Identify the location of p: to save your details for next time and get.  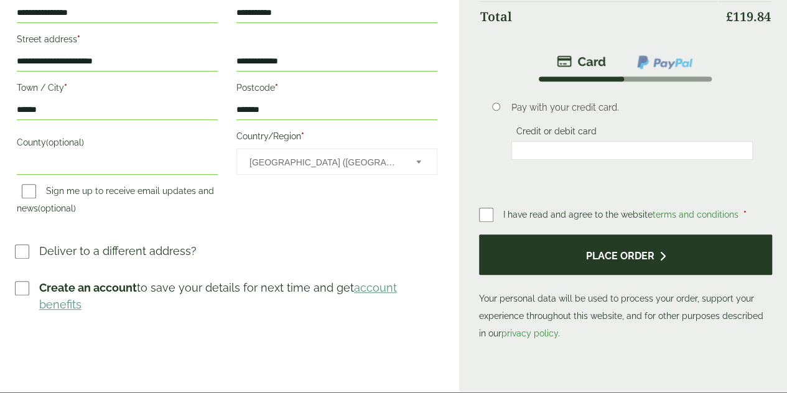
(239, 296).